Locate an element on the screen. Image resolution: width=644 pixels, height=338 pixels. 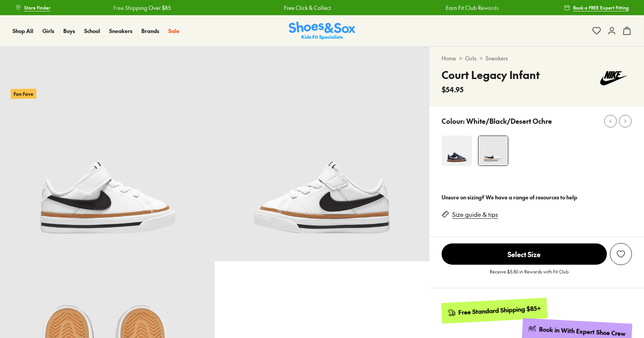
p: Colour: is located at coordinates (453, 120).